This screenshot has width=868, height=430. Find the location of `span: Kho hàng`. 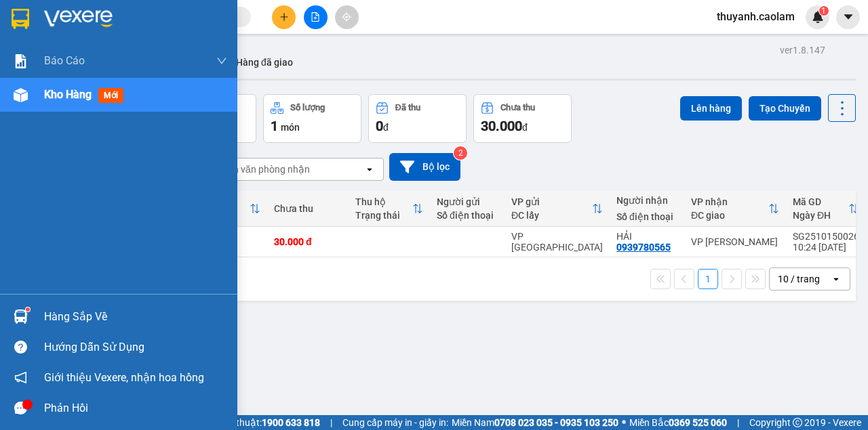

span: Kho hàng is located at coordinates (68, 94).